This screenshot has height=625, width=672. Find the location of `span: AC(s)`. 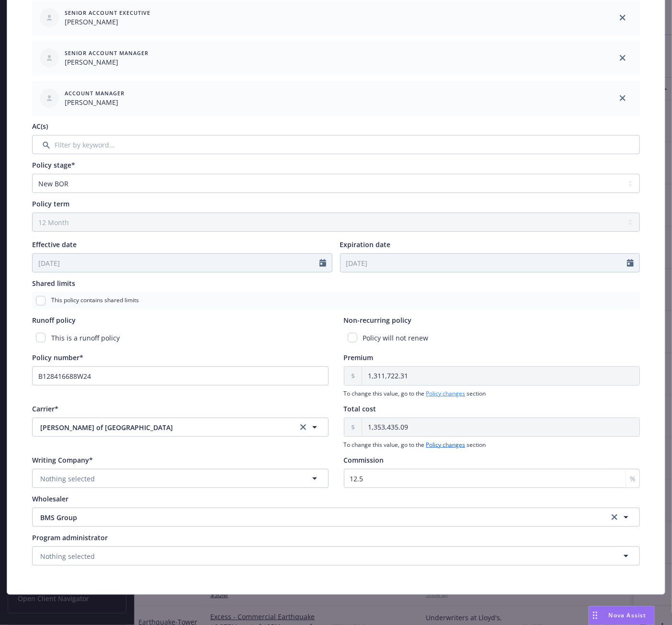

span: AC(s) is located at coordinates (40, 126).